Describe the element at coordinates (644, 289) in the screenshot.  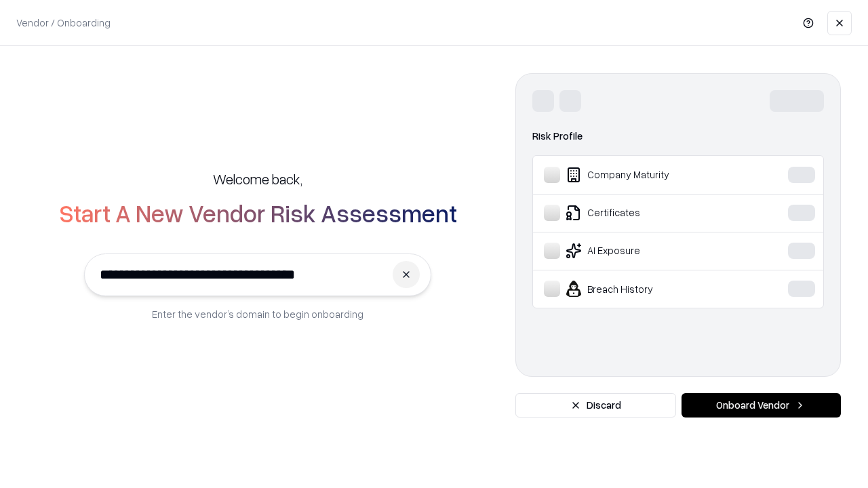
I see `div: Breach History` at that location.